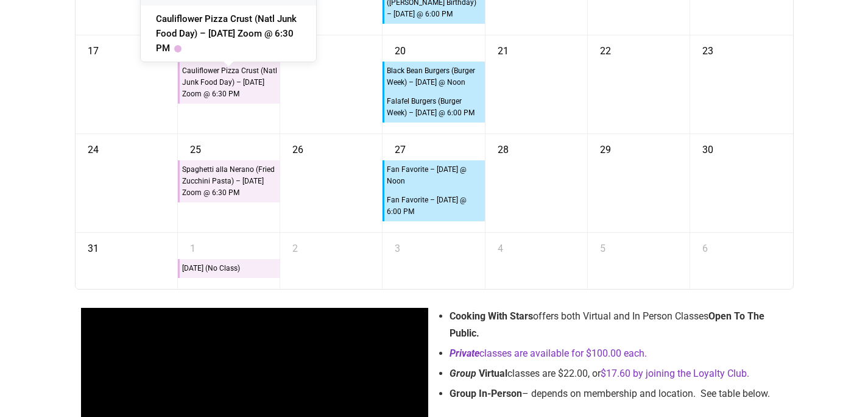 The image size is (868, 417). What do you see at coordinates (127, 261) in the screenshot?
I see `td: August 31, 2025` at bounding box center [127, 261].